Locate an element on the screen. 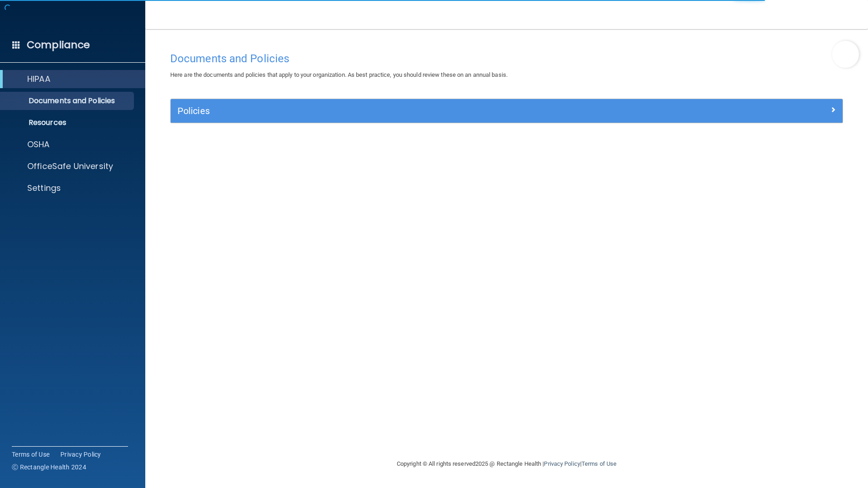  p: HIPAA is located at coordinates (39, 79).